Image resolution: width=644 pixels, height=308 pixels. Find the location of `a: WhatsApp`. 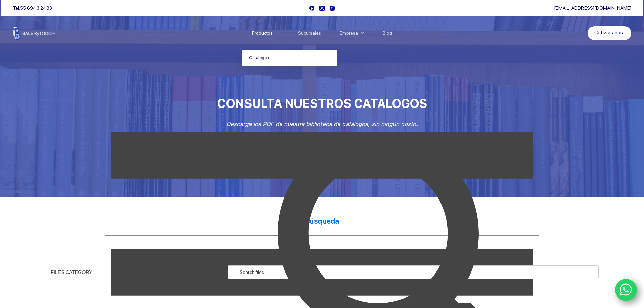

a: WhatsApp is located at coordinates (626, 291).